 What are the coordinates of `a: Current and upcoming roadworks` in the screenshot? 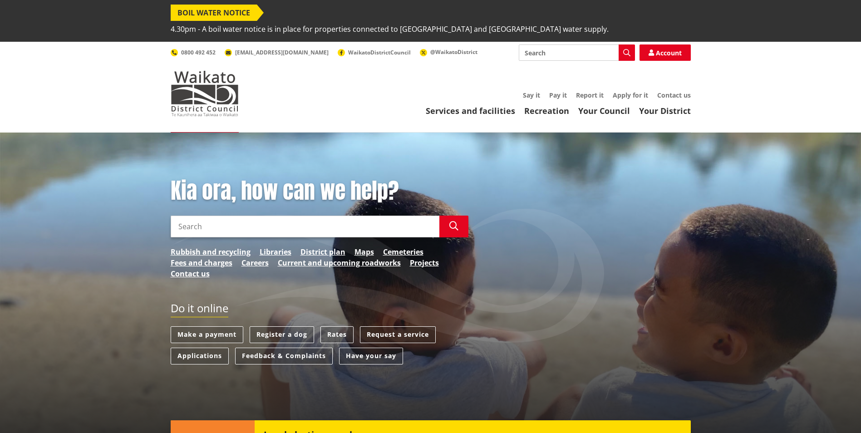 It's located at (339, 263).